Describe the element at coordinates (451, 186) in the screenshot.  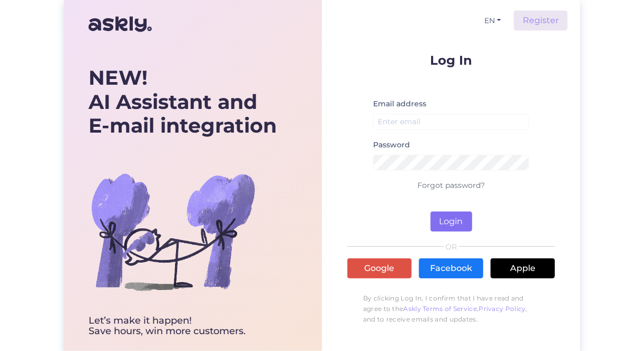
I see `a: Forgot password?` at that location.